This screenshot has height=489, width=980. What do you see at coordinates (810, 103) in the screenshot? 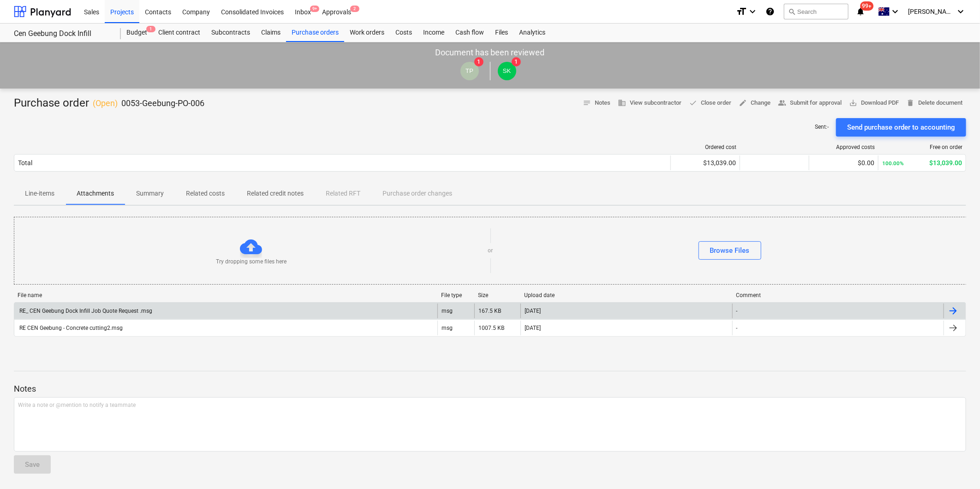
I see `button: Submit for approval` at bounding box center [810, 103].